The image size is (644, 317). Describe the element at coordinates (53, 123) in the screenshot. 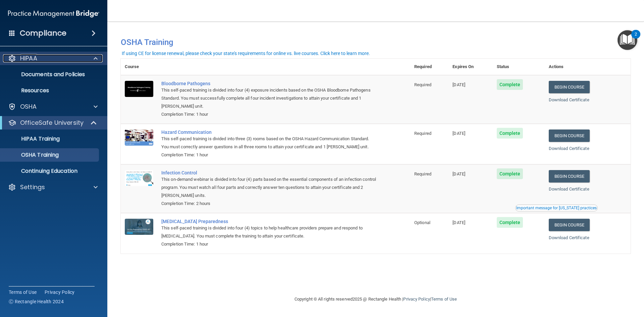

I see `a: OfficeSafe University` at that location.